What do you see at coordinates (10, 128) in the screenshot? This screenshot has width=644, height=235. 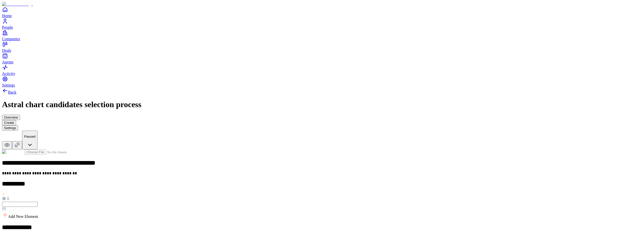 I see `button: Settings` at bounding box center [10, 128].